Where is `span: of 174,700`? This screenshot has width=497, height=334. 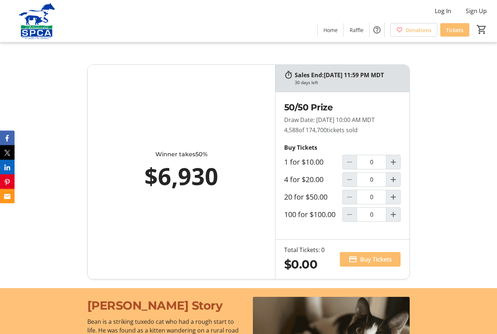 span: of 174,700 is located at coordinates (312, 130).